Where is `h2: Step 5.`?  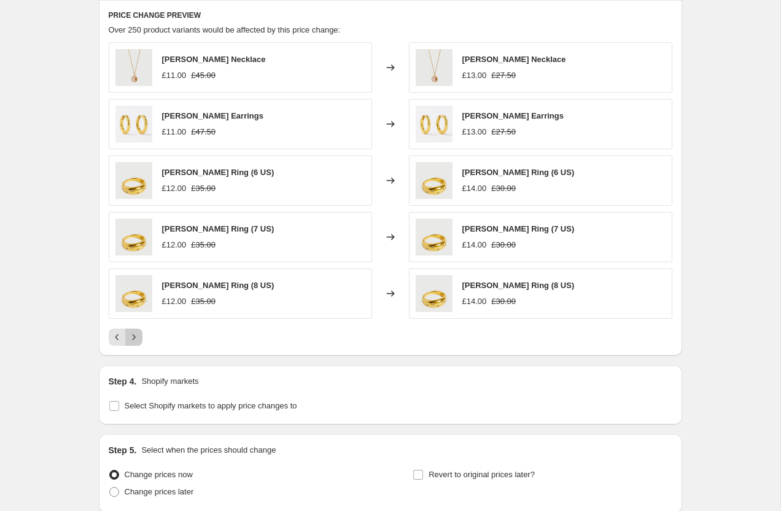
h2: Step 5. is located at coordinates (123, 450).